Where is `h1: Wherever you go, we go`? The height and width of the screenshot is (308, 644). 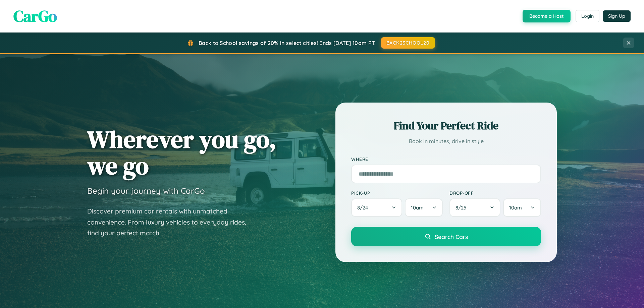 h1: Wherever you go, we go is located at coordinates (182, 153).